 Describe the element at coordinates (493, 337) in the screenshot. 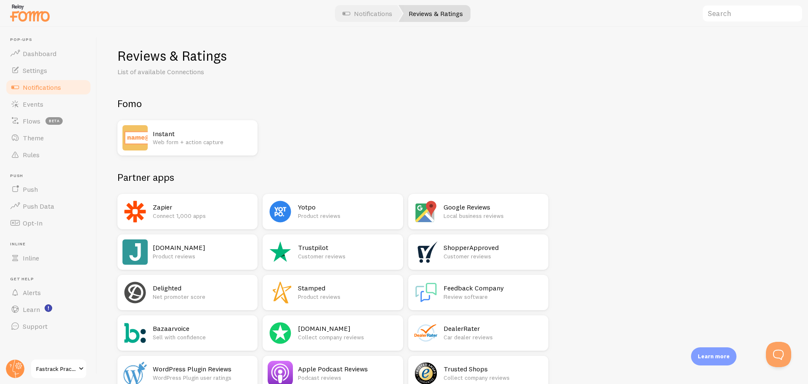

I see `p: Car dealer reviews` at that location.